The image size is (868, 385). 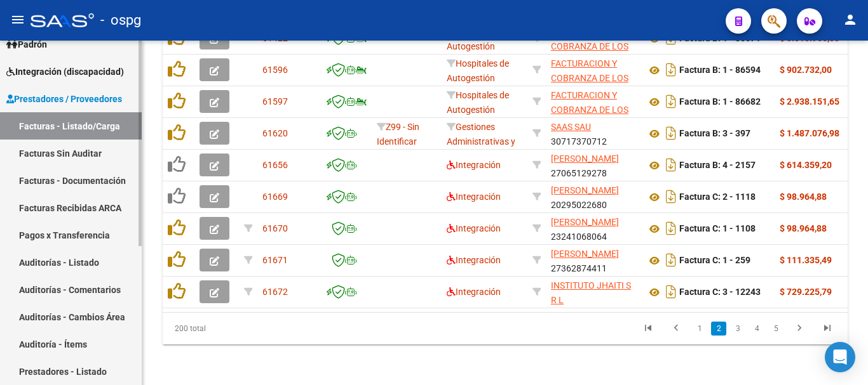 What do you see at coordinates (275, 165) in the screenshot?
I see `span: 61656` at bounding box center [275, 165].